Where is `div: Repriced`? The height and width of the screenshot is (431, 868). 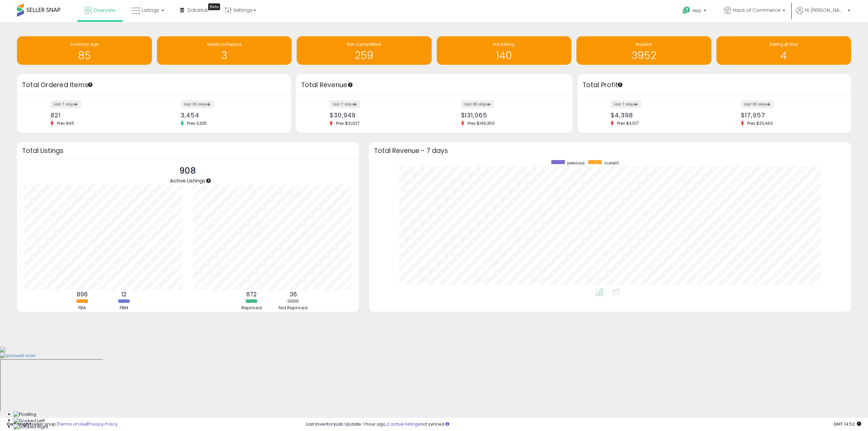 div: Repriced is located at coordinates (252, 307).